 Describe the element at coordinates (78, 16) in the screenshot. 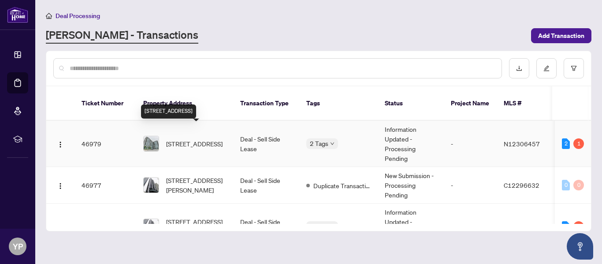

I see `span: Deal Processing` at that location.